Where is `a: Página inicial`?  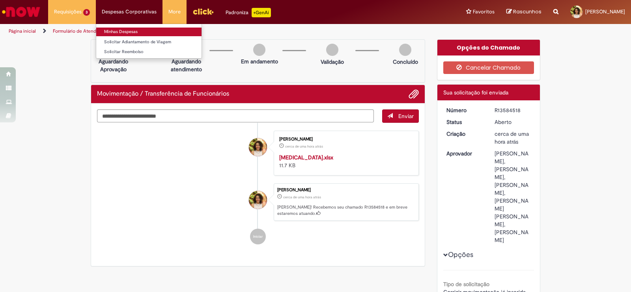
a: Página inicial is located at coordinates (22, 31).